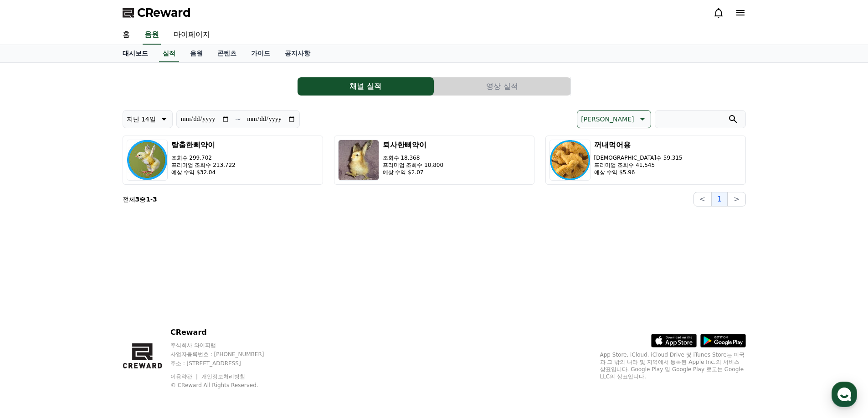 The image size is (868, 418). What do you see at coordinates (673, 366) in the screenshot?
I see `p: App Store, iCloud, iCloud Drive 및 iTunes Store는 미국과 그 밖의 나라 및 지역에서 등록된 Apple Inc.의 서비스 상표입니다. Goo...` at bounding box center [673, 366].